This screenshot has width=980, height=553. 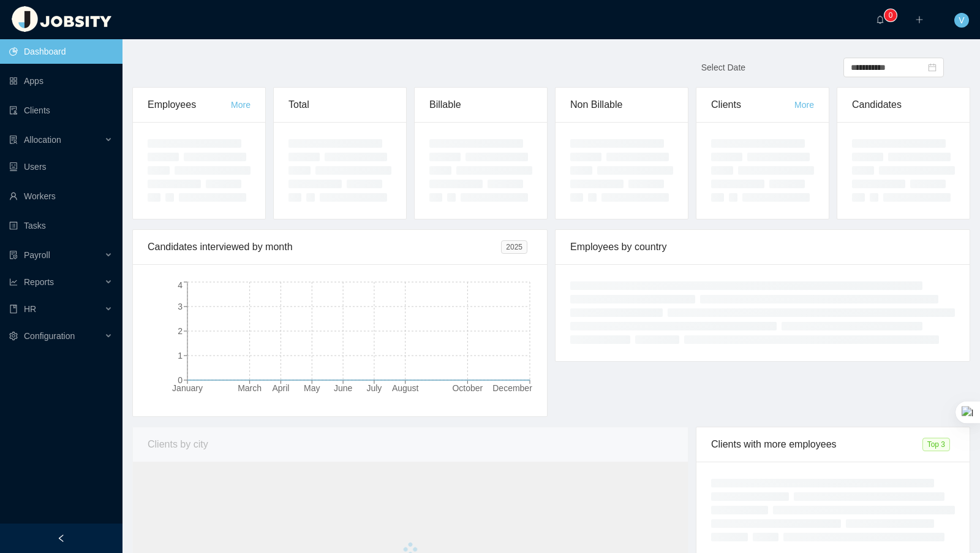 What do you see at coordinates (890, 15) in the screenshot?
I see `sup: 0` at bounding box center [890, 15].